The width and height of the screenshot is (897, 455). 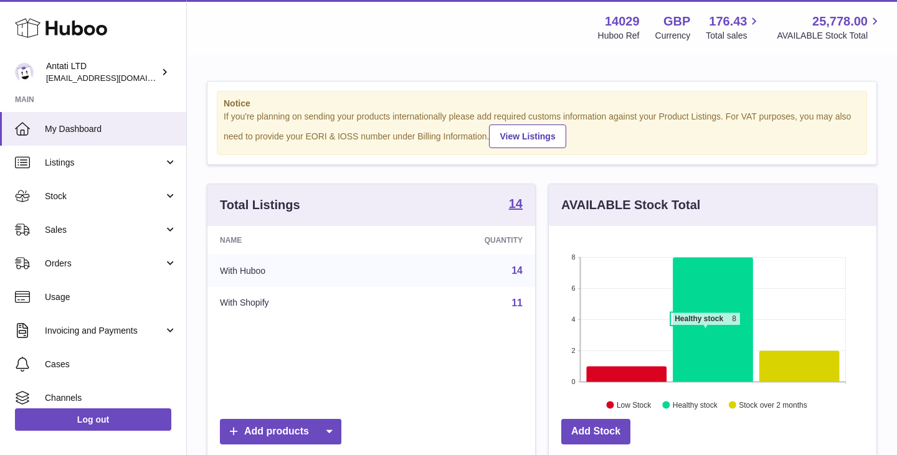 I want to click on span: Cases, so click(x=111, y=364).